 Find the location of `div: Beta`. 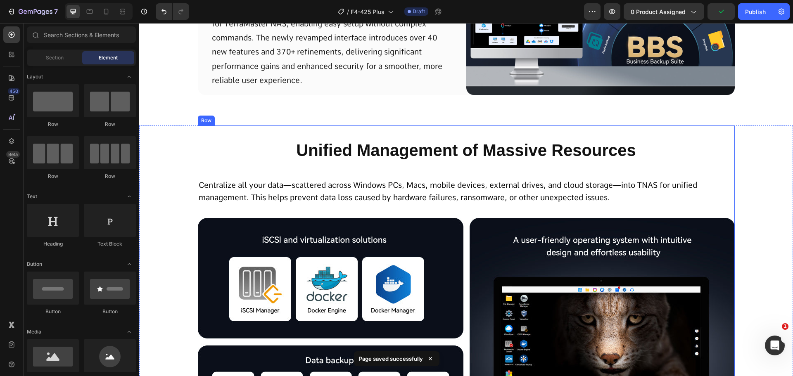

div: Beta is located at coordinates (13, 154).